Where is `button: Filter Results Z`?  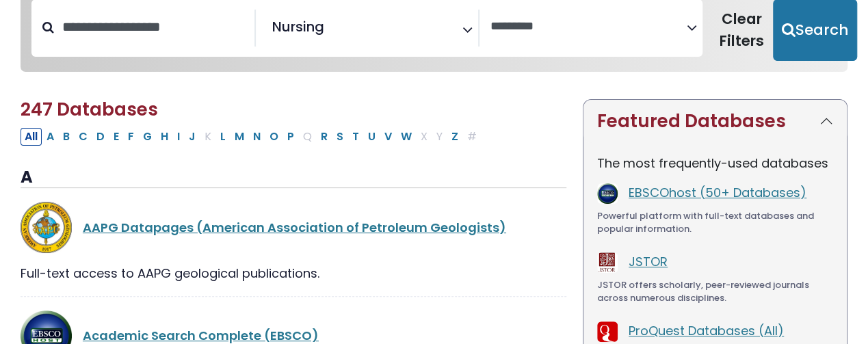
button: Filter Results Z is located at coordinates (455, 137).